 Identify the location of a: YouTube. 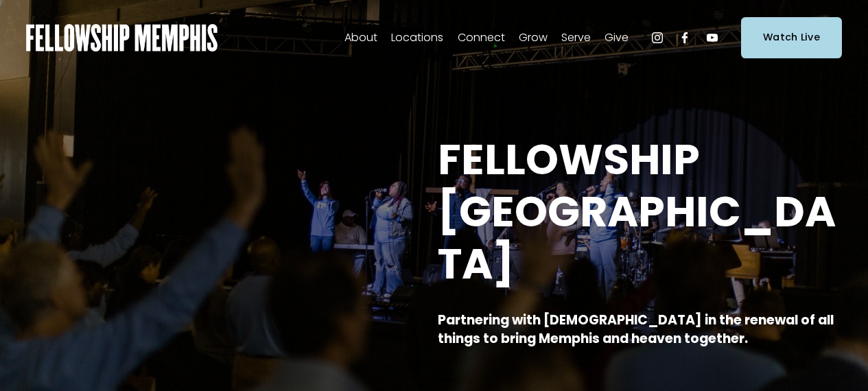
(712, 38).